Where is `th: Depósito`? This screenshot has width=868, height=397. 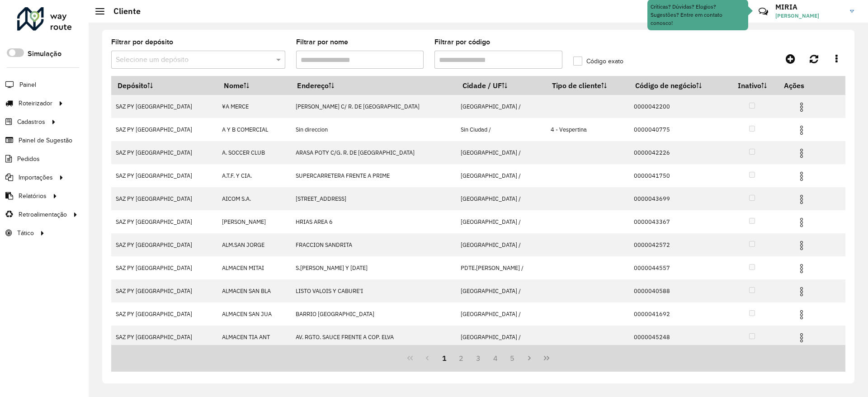
th: Depósito is located at coordinates (164, 86).